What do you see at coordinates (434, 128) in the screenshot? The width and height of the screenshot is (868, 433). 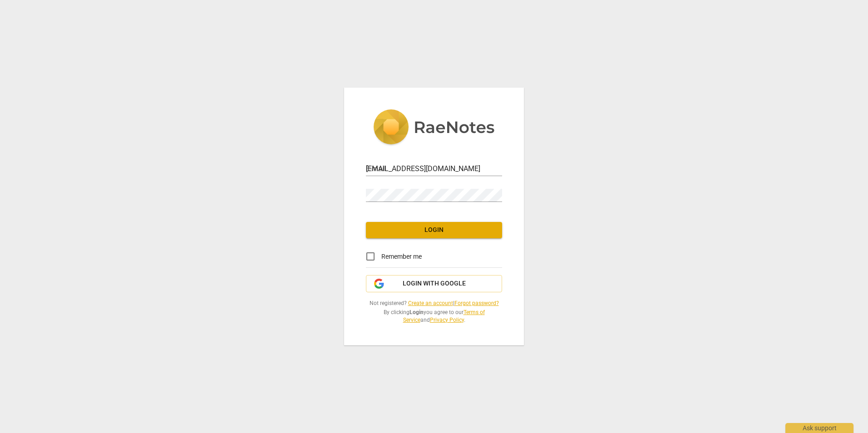 I see `img: 5ac2273c67554f335776073100b6d88f.svg` at bounding box center [434, 128].